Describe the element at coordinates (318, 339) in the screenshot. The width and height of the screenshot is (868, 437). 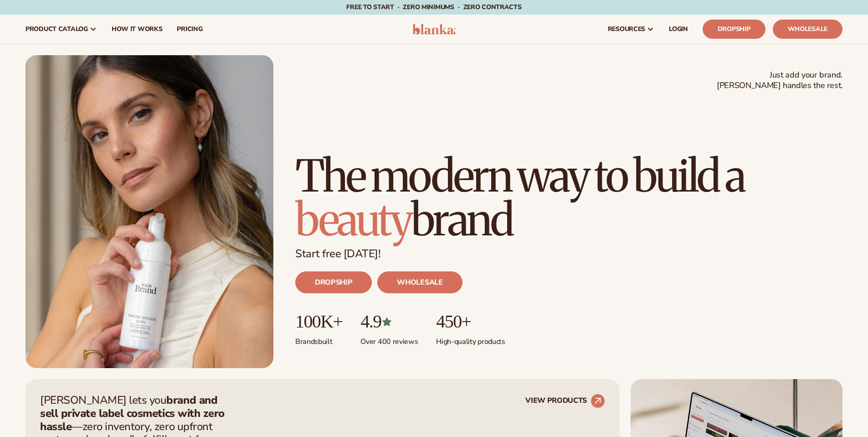
I see `p: Brands built` at that location.